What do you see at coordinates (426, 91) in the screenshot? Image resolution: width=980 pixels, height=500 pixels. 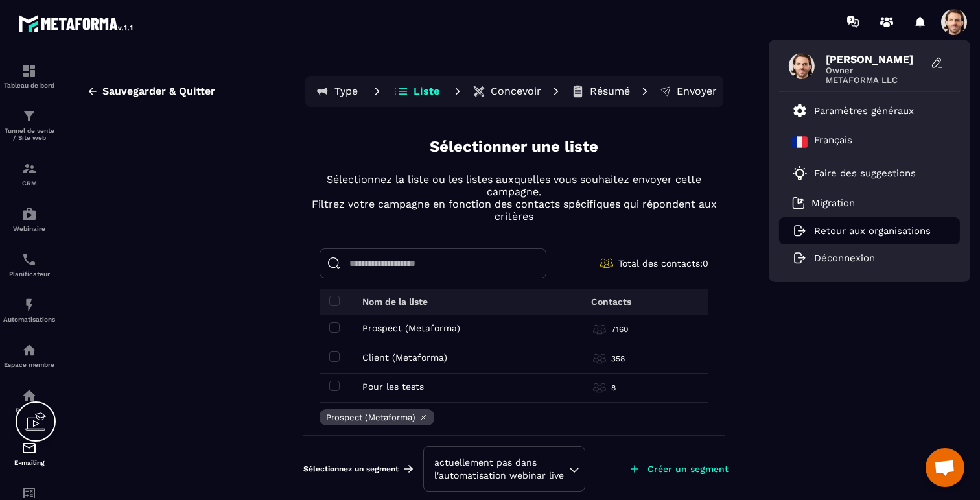 I see `p: Liste` at bounding box center [426, 91].